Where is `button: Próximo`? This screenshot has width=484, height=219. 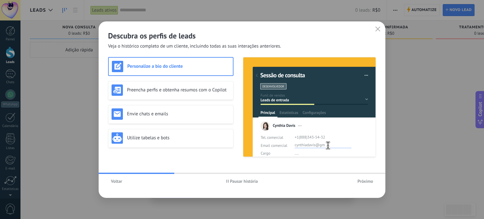 button: Próximo is located at coordinates (365, 181).